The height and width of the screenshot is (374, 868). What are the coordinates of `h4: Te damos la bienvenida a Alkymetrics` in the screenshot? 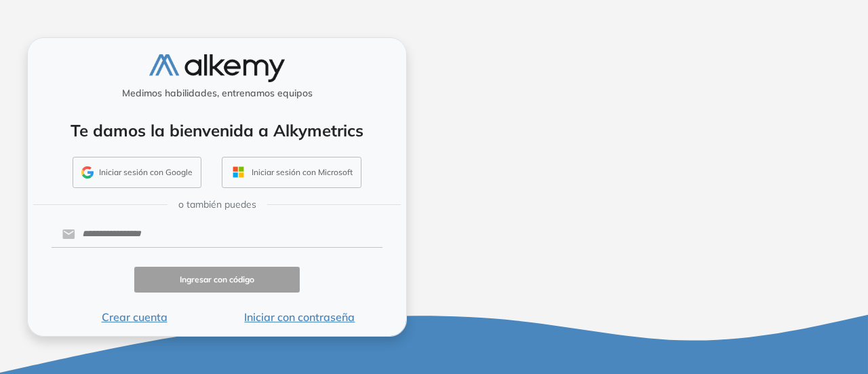 It's located at (217, 130).